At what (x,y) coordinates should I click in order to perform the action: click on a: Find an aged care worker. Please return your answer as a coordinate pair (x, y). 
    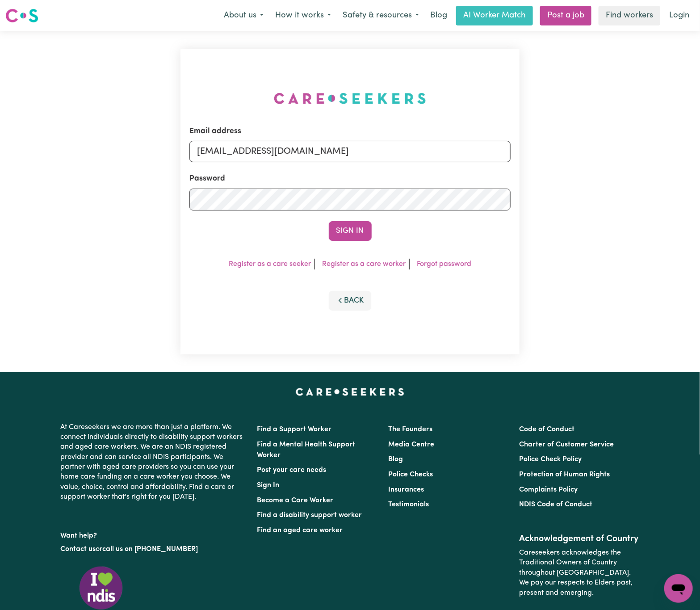
    Looking at the image, I should click on (300, 530).